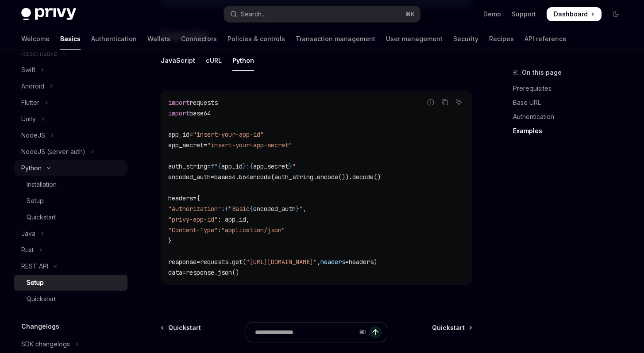 Image resolution: width=644 pixels, height=353 pixels. I want to click on span: import, so click(179, 113).